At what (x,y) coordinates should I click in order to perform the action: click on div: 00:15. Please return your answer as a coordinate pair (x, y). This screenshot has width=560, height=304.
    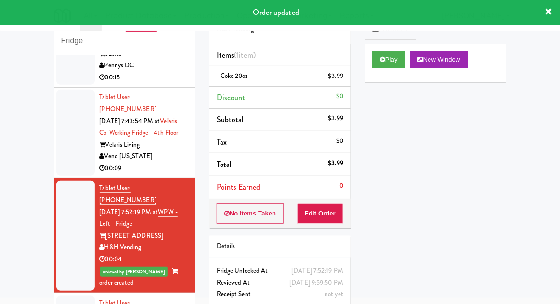
    Looking at the image, I should click on (143, 77).